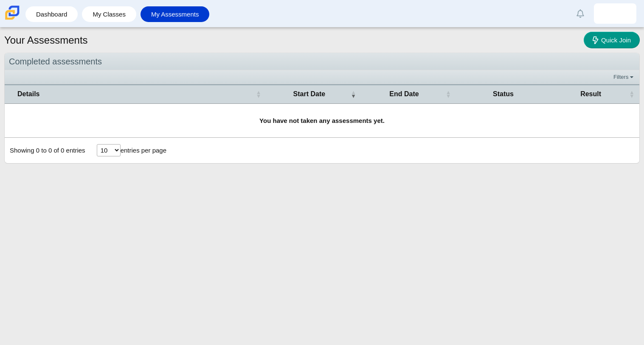 The height and width of the screenshot is (345, 644). I want to click on b: You have not taken any assessments yet., so click(322, 121).